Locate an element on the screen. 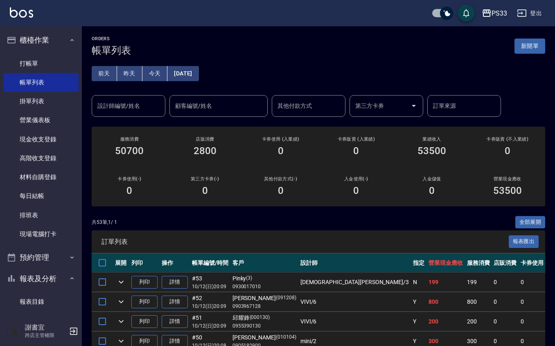  p: 共 53 筆, 1 / 1 is located at coordinates (104, 222).